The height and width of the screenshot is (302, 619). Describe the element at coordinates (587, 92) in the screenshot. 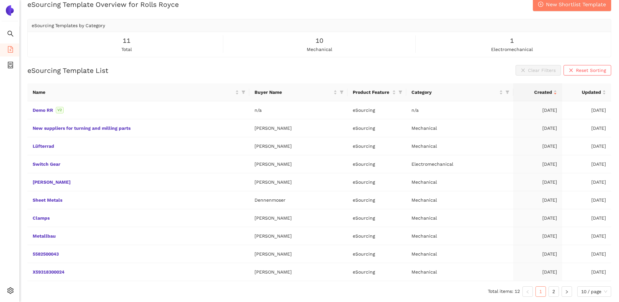

I see `th: this column's title is Updated,this column is sortable` at that location.